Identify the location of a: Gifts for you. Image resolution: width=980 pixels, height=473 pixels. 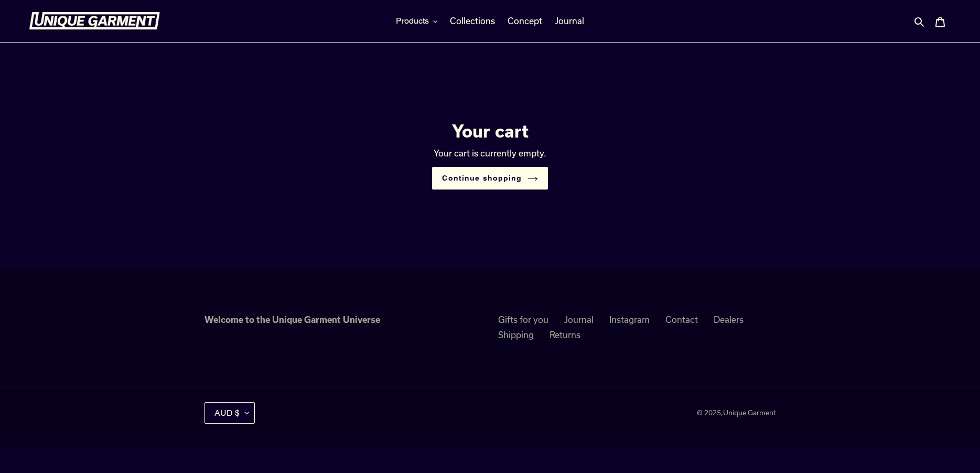
(523, 319).